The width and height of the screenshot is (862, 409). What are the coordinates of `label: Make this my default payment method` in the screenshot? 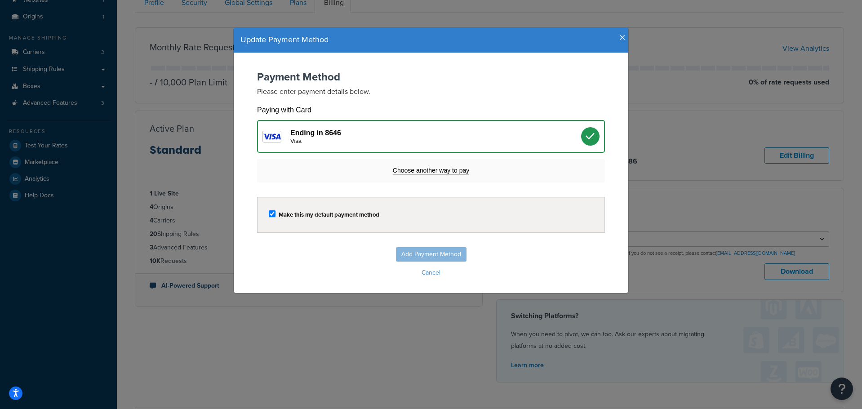 It's located at (329, 214).